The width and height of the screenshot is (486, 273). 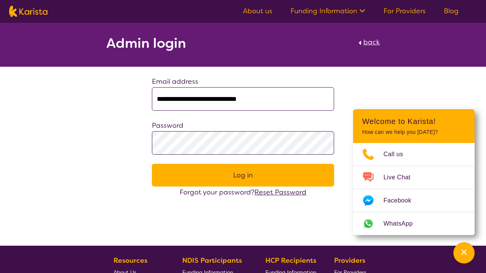 I want to click on span: Facebook, so click(x=402, y=201).